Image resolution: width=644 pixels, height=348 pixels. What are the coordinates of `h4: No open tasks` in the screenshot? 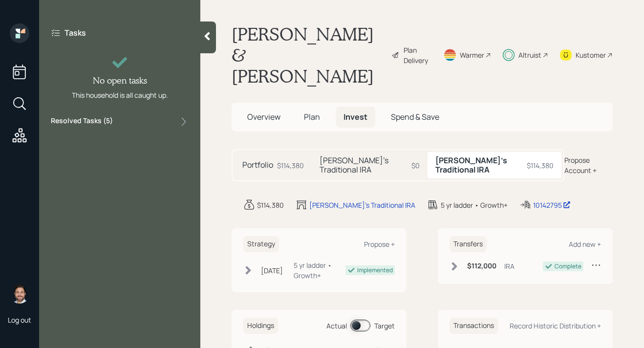 It's located at (120, 81).